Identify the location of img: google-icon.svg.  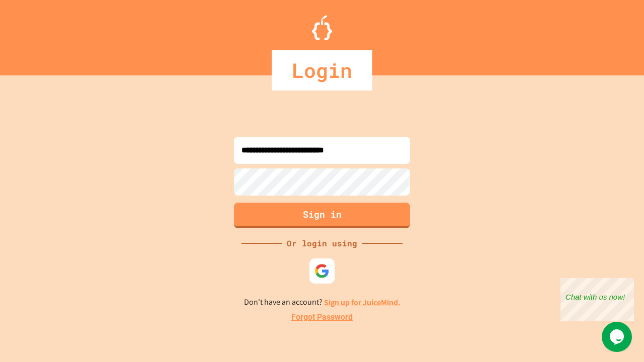
(322, 271).